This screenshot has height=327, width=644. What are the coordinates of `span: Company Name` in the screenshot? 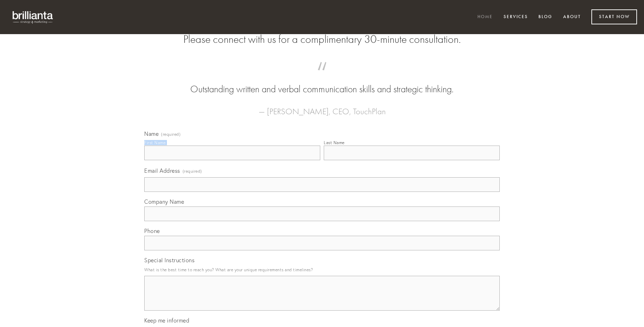 It's located at (164, 202).